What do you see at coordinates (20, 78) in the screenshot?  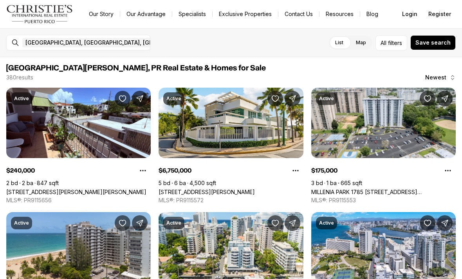 I see `p: 380 results` at bounding box center [20, 78].